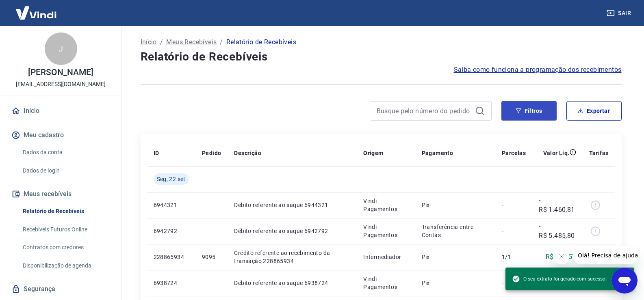  I want to click on p: Pedido, so click(211, 153).